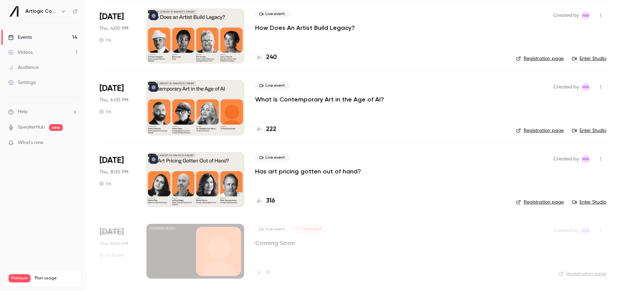  What do you see at coordinates (112, 256) in the screenshot?
I see `div: 1 h 15 min` at bounding box center [112, 256].